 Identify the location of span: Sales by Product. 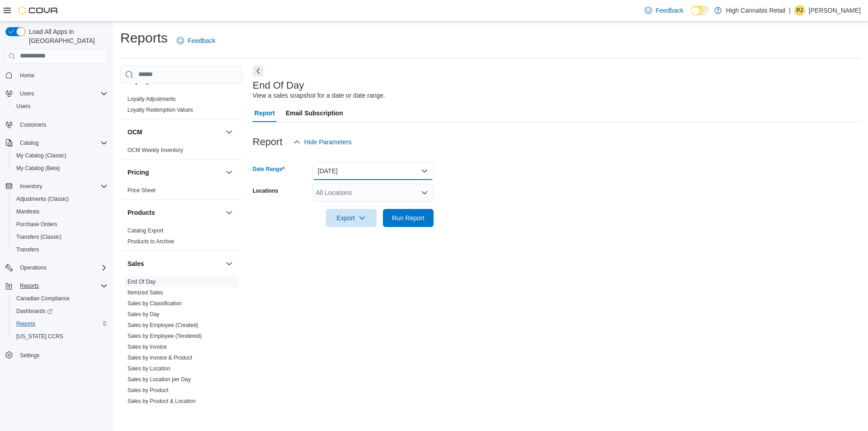
(148, 390).